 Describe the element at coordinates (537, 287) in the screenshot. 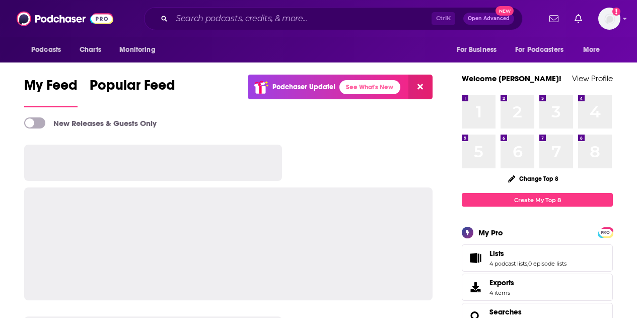

I see `a: Exports` at that location.